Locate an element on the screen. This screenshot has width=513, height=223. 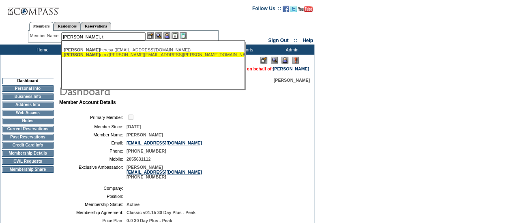
td: Admin is located at coordinates (291, 49).